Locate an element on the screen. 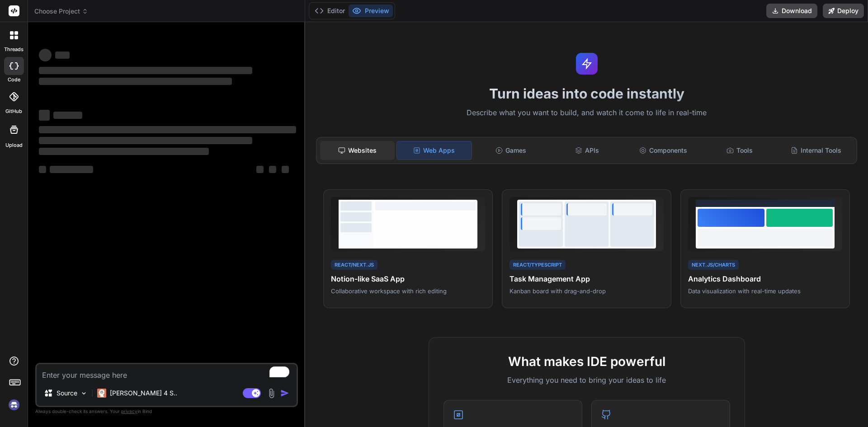  button: Preview is located at coordinates (371, 11).